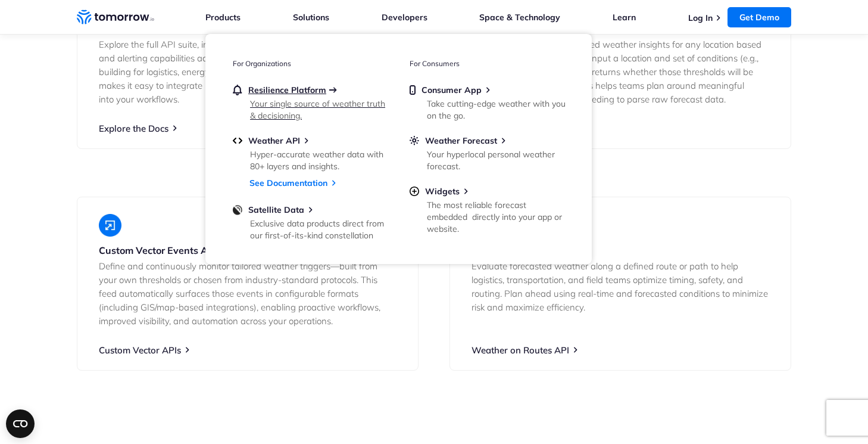 The width and height of the screenshot is (868, 444). Describe the element at coordinates (496, 110) in the screenshot. I see `div: Take cutting-edge weather with you on the go.` at that location.